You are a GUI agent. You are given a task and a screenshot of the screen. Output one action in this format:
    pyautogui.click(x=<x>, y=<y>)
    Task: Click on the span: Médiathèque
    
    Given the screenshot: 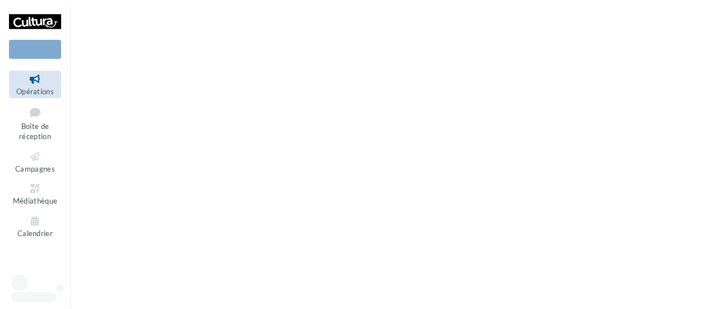 What is the action you would take?
    pyautogui.click(x=35, y=201)
    